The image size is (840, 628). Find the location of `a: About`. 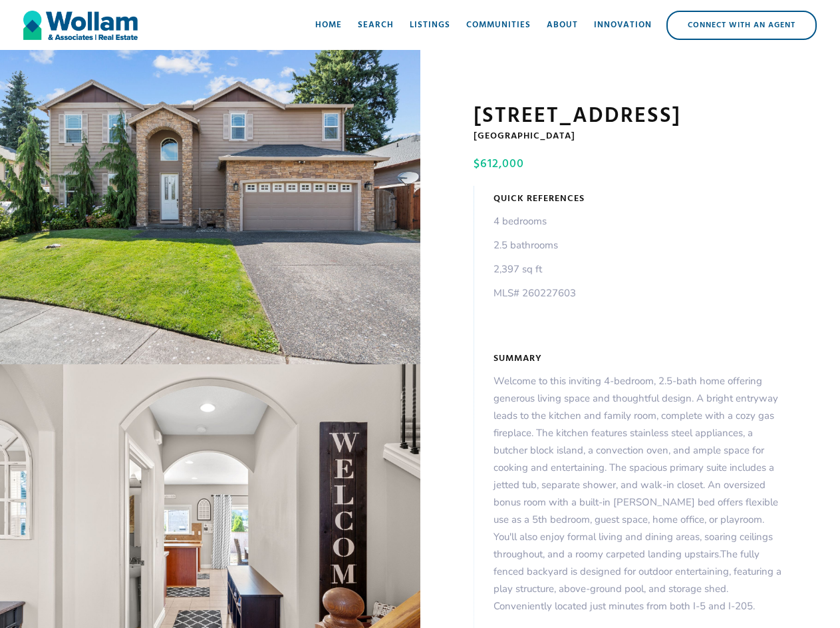

a: About is located at coordinates (562, 25).